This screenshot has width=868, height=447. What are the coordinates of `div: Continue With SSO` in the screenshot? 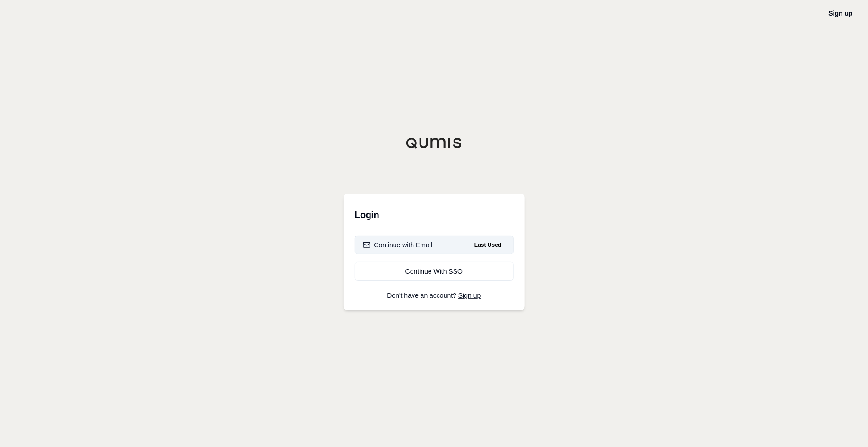 It's located at (434, 272).